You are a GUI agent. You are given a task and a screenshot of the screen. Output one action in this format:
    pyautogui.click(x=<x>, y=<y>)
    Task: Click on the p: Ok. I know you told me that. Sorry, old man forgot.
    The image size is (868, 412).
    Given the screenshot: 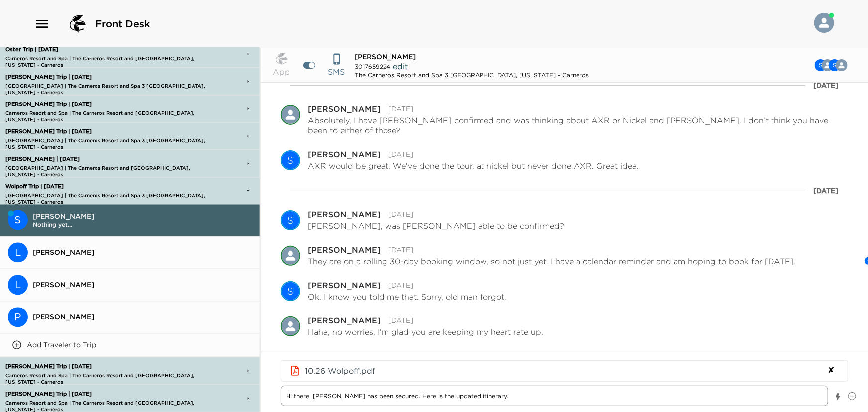 What is the action you would take?
    pyautogui.click(x=408, y=296)
    